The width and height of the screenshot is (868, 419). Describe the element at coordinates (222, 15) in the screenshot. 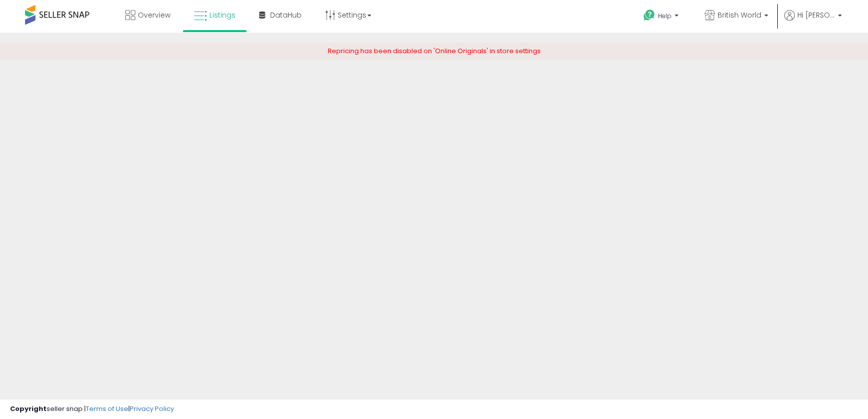

I see `span: Listings` at that location.